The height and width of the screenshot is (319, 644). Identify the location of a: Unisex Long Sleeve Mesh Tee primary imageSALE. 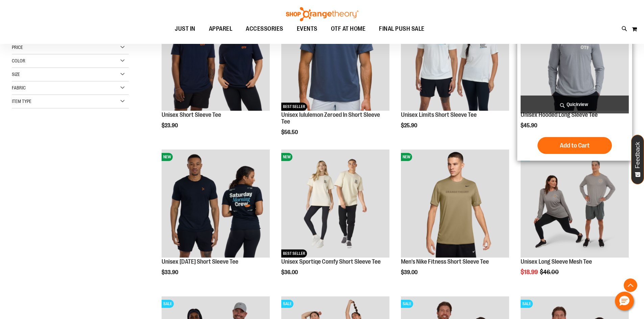
(575, 204).